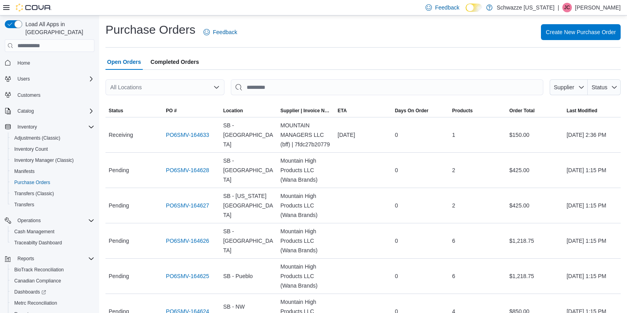  Describe the element at coordinates (54, 79) in the screenshot. I see `span: Users` at that location.